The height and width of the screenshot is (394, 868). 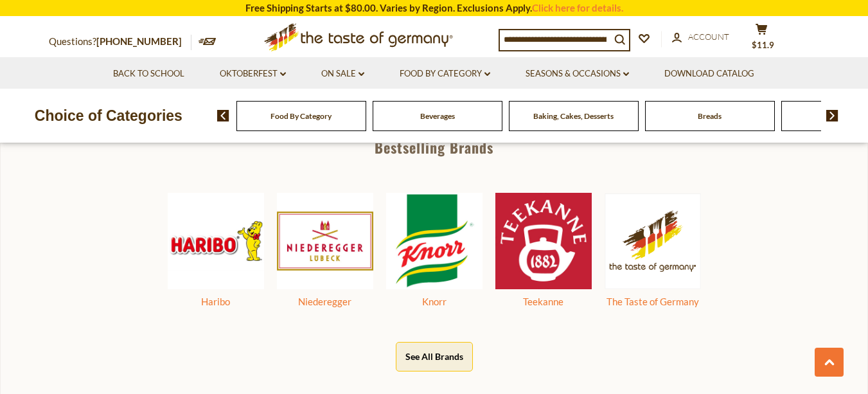 I want to click on span: Baking, Cakes, Desserts, so click(x=574, y=115).